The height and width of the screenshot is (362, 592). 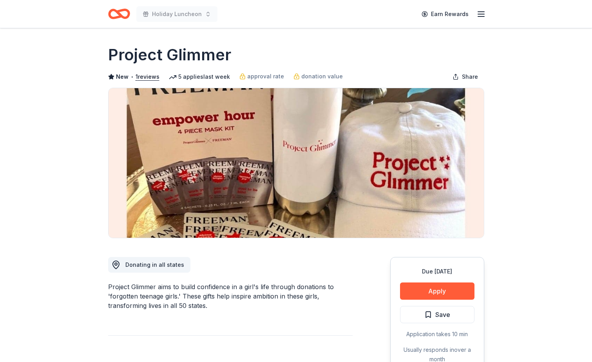 I want to click on h1: Project Glimmer, so click(x=170, y=55).